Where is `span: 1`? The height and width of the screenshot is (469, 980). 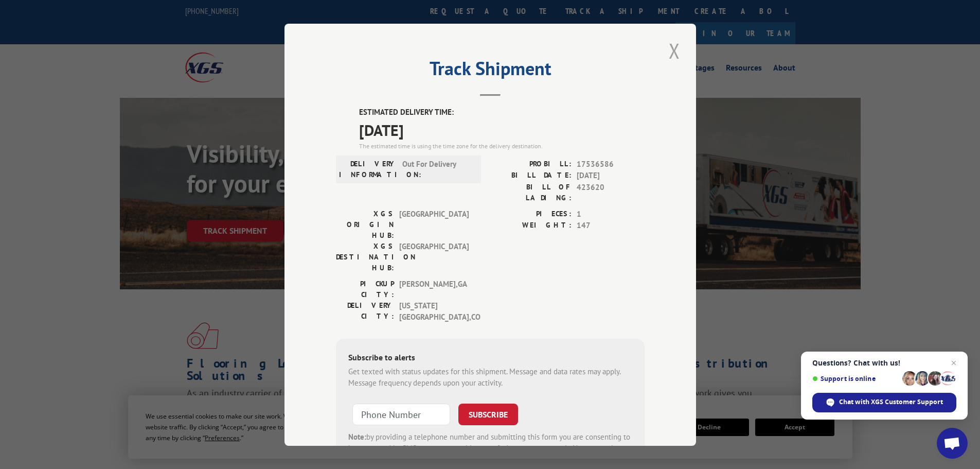 span: 1 is located at coordinates (611, 214).